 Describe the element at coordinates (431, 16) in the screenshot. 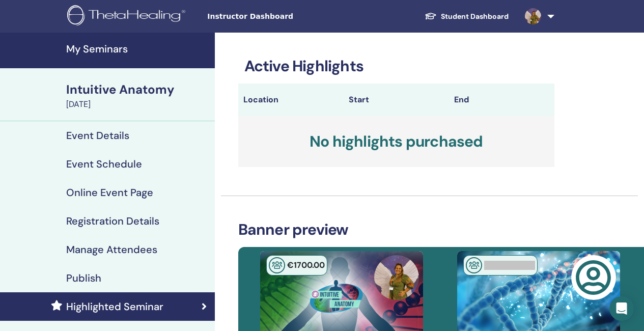

I see `img: graduation-cap-white.svg` at that location.